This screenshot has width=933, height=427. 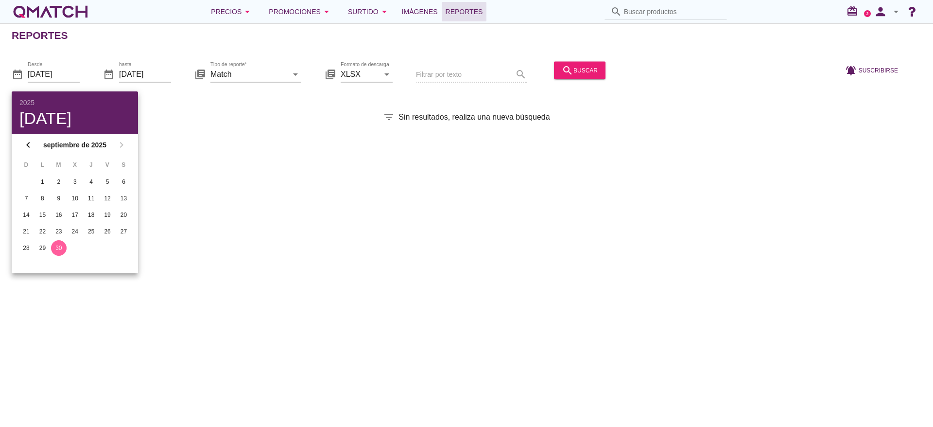 I want to click on div: 2025, so click(x=75, y=103).